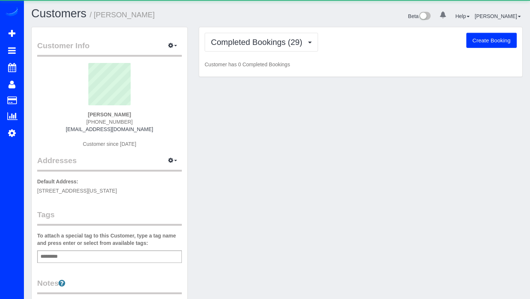 Image resolution: width=530 pixels, height=299 pixels. Describe the element at coordinates (109, 286) in the screenshot. I see `legend: Notes` at that location.